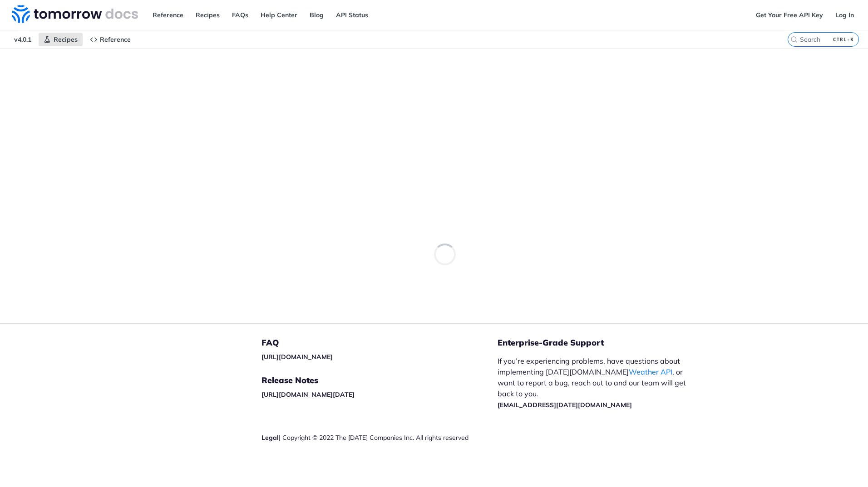 This screenshot has height=487, width=868. Describe the element at coordinates (351, 15) in the screenshot. I see `a: API Status` at that location.